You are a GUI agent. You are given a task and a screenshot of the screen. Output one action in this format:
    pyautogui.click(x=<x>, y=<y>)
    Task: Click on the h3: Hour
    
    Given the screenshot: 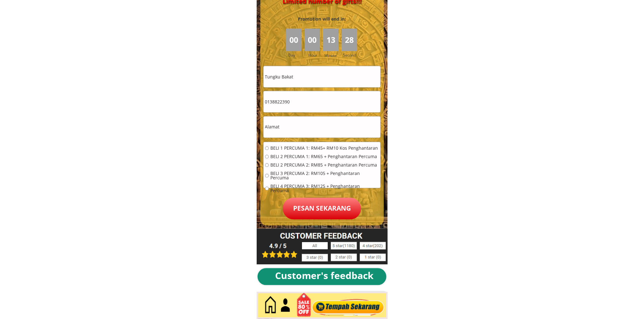 What is the action you would take?
    pyautogui.click(x=315, y=55)
    